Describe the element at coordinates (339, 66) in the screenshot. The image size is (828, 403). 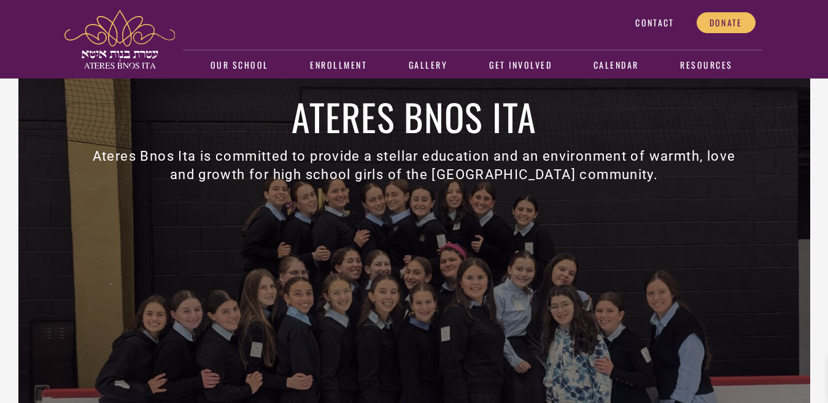
I see `a: Enrollment` at that location.